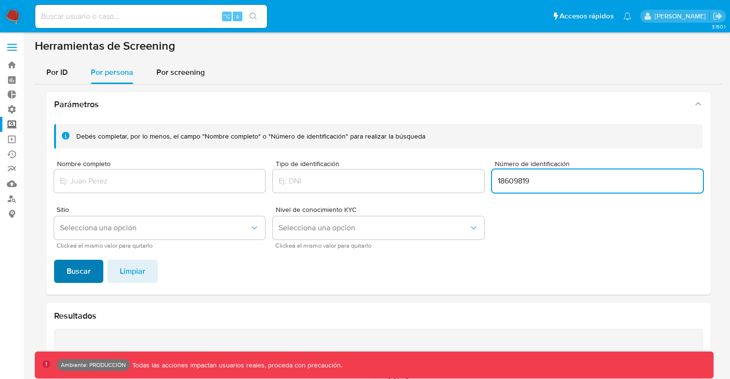 The width and height of the screenshot is (730, 379). I want to click on span: Accesos rápidos, so click(586, 16).